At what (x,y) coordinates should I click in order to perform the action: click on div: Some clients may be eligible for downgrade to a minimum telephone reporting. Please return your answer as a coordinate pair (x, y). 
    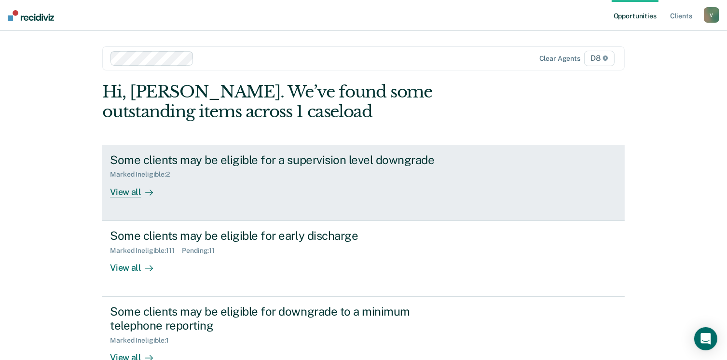
    Looking at the image, I should click on (279, 318).